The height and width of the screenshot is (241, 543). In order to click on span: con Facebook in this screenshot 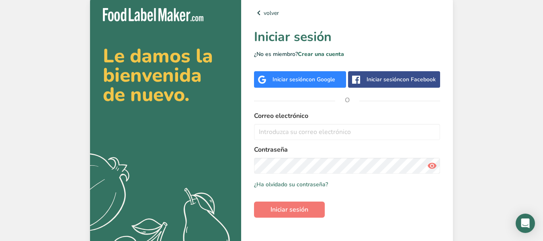, I will do `click(417, 79)`.